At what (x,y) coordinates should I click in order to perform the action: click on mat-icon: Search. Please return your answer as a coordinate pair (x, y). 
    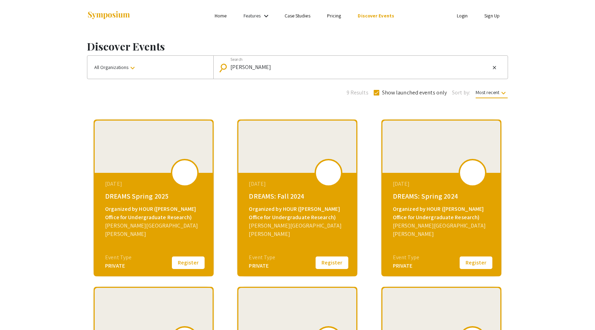
    Looking at the image, I should click on (225, 68).